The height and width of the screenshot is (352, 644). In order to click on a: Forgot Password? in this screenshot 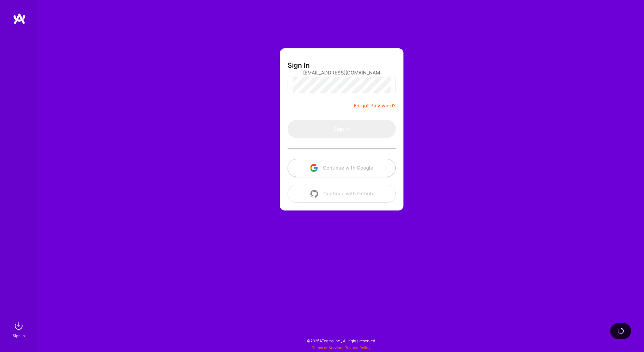, I will do `click(375, 106)`.